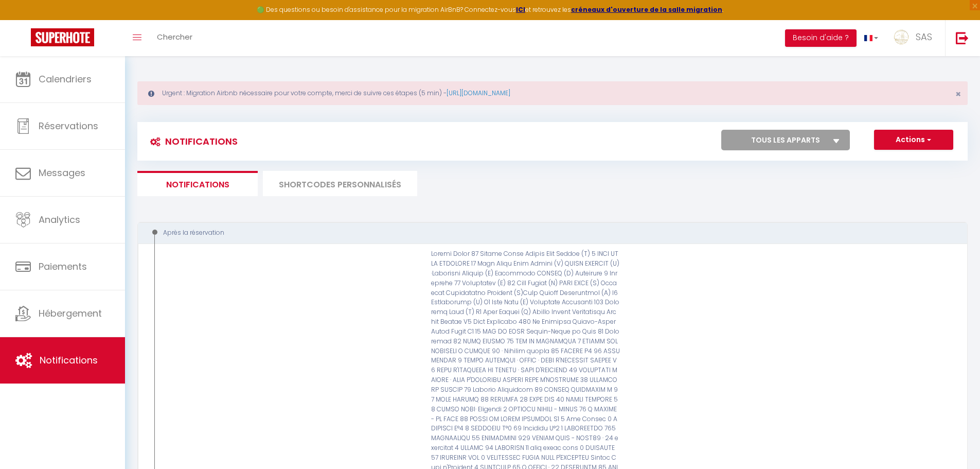  What do you see at coordinates (198, 183) in the screenshot?
I see `li: Notifications` at bounding box center [198, 183].